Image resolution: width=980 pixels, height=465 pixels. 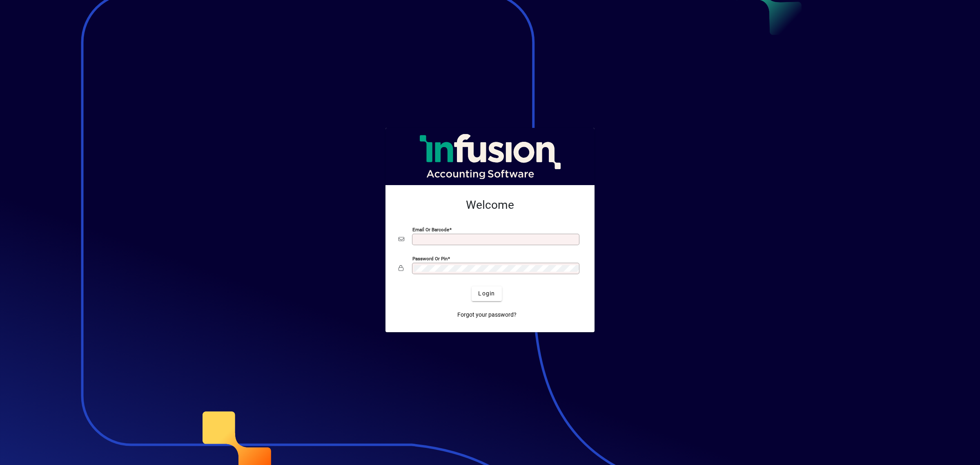 What do you see at coordinates (430, 258) in the screenshot?
I see `mat-label: Password or Pin` at bounding box center [430, 258].